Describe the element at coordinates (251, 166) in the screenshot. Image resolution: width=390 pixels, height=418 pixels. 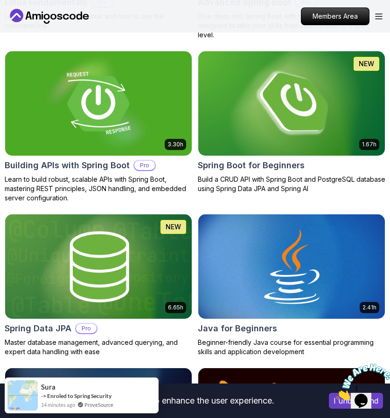
I see `h2: Spring Boot for Beginners` at that location.